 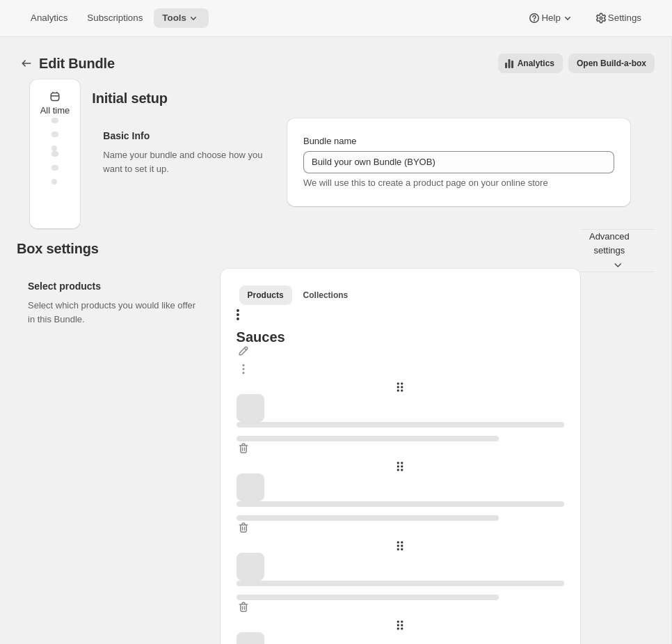 What do you see at coordinates (609, 244) in the screenshot?
I see `button: Advanced settings` at bounding box center [609, 244].